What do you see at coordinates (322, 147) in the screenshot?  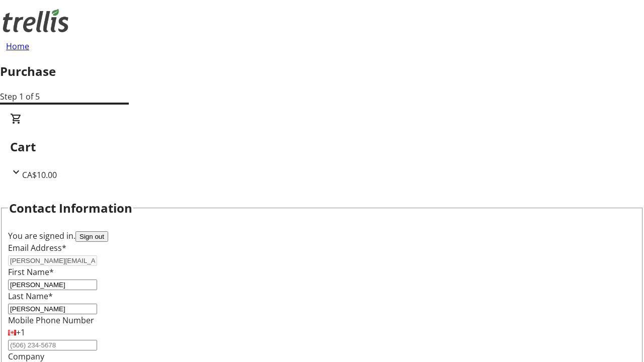 I see `h2: Cart` at bounding box center [322, 147].